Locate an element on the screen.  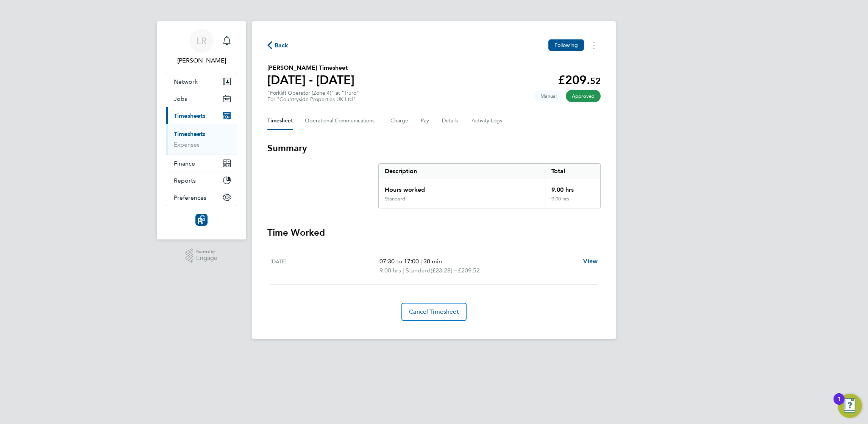
button: Timesheets Menu is located at coordinates (594, 45).